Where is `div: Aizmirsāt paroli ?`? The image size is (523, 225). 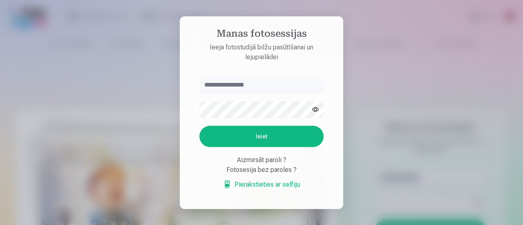 div: Aizmirsāt paroli ? is located at coordinates (261, 160).